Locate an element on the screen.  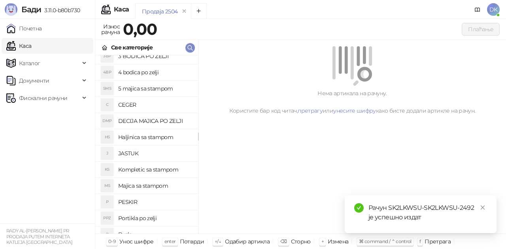
div: DMP is located at coordinates (107, 121).